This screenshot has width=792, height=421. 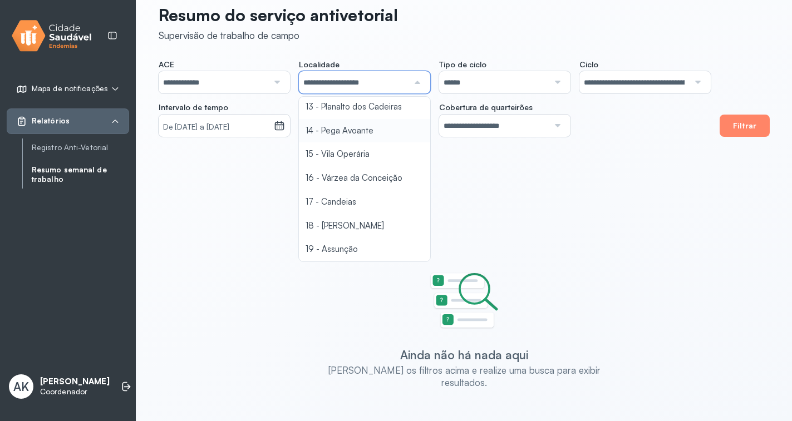 I want to click on span: Ciclo, so click(x=589, y=65).